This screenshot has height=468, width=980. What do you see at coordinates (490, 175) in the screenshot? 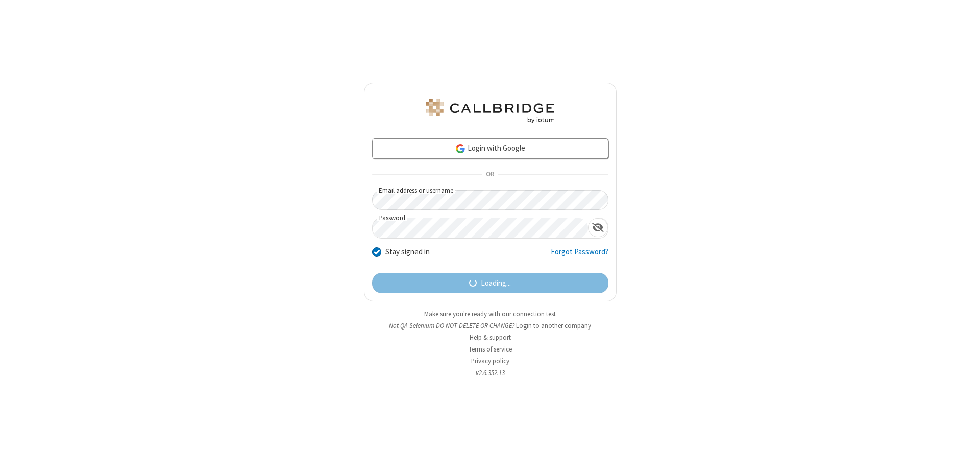
I see `span: OR` at bounding box center [490, 175].